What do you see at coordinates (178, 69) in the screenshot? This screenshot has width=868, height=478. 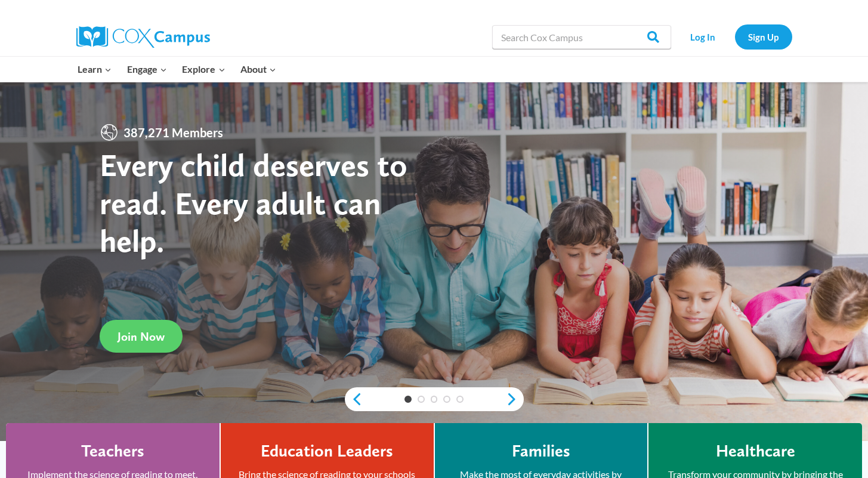 I see `nav: Primary Navigation` at bounding box center [178, 69].